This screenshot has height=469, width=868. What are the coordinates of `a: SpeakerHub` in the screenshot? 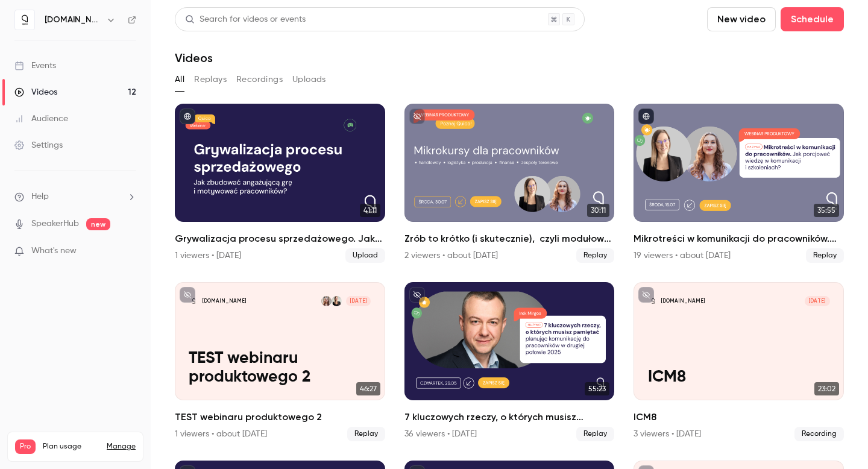 It's located at (55, 224).